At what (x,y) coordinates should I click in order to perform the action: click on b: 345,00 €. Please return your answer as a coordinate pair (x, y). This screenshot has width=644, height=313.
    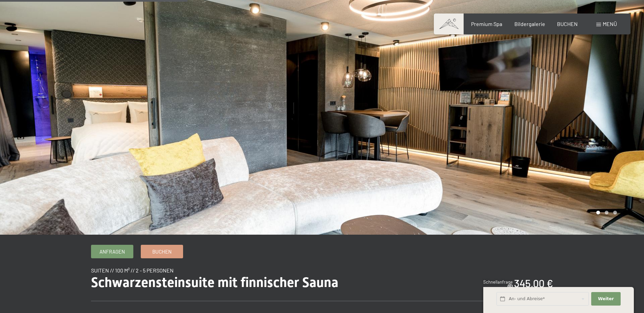
    Looking at the image, I should click on (533, 283).